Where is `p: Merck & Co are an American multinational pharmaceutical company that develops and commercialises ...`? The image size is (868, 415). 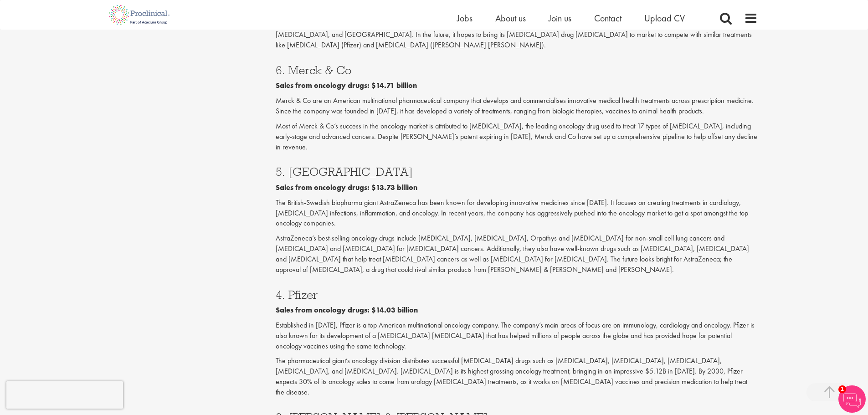 p: Merck & Co are an American multinational pharmaceutical company that develops and commercialises ... is located at coordinates (517, 106).